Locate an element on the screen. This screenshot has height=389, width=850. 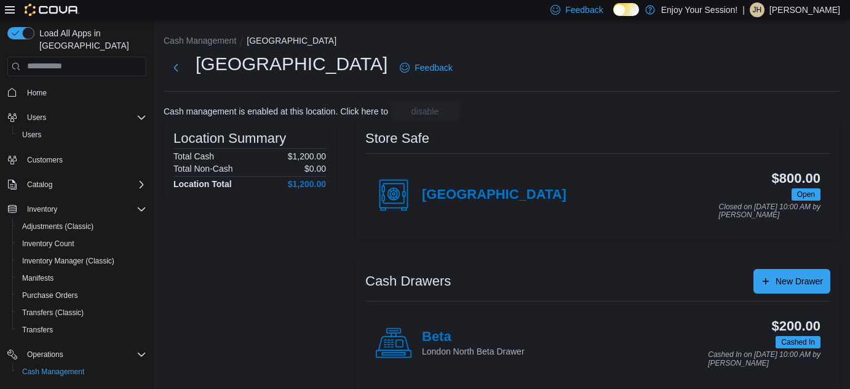
div: Justin Hutchings is located at coordinates (757, 10).